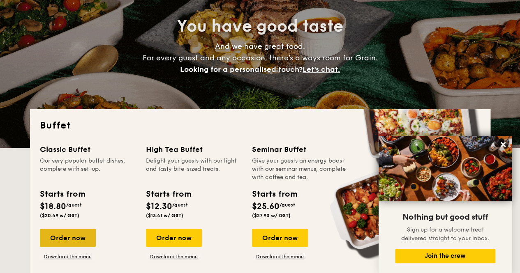 The width and height of the screenshot is (520, 273). Describe the element at coordinates (164, 216) in the screenshot. I see `span: ($13.41 w/ GST)` at that location.